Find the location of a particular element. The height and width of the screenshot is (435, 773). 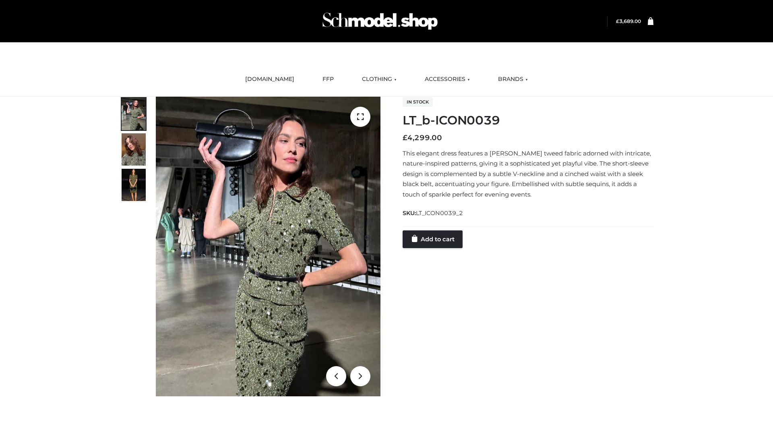

img: LT_b-ICON0039 is located at coordinates (268, 246).